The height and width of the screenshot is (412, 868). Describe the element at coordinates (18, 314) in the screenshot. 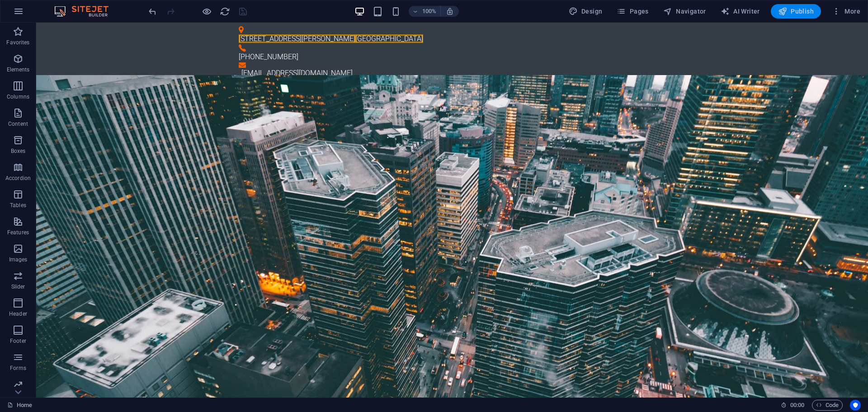

I see `p: Header` at that location.